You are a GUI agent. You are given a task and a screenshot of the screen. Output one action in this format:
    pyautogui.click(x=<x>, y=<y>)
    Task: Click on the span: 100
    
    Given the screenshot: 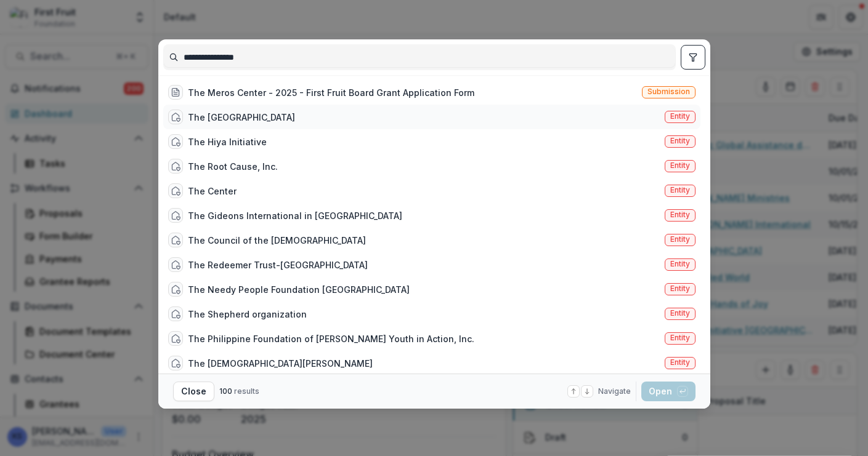 What is the action you would take?
    pyautogui.click(x=226, y=391)
    